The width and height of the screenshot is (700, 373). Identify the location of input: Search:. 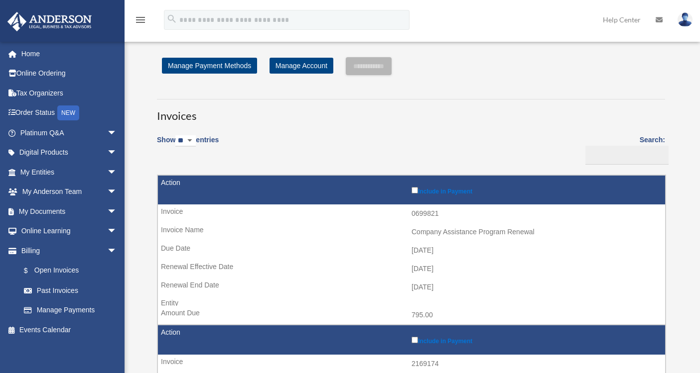
(626, 155).